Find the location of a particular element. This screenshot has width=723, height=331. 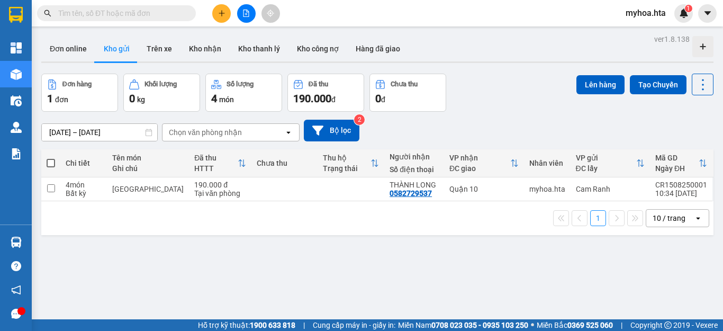

button: 1 is located at coordinates (598, 218).